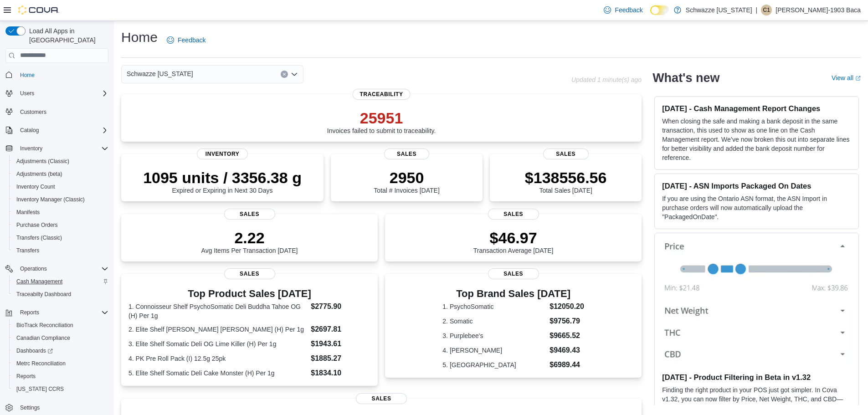 The width and height of the screenshot is (868, 415). I want to click on span: C1, so click(766, 10).